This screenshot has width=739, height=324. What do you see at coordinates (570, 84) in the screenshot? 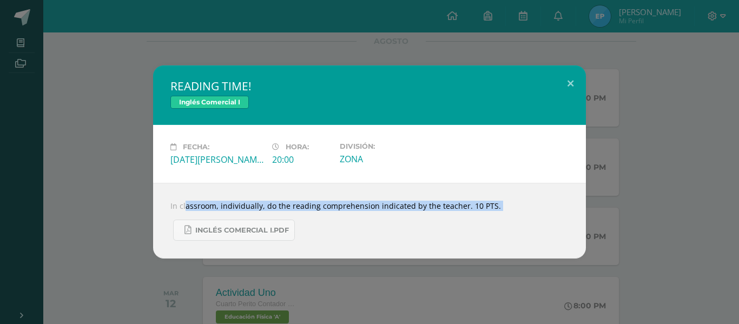
I see `button: Close (Esc)` at bounding box center [570, 84].